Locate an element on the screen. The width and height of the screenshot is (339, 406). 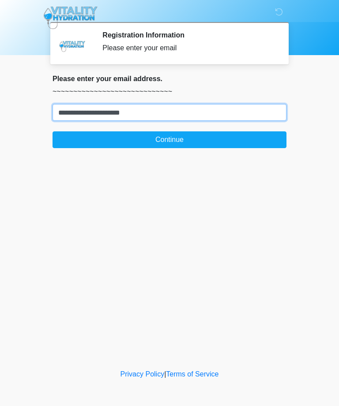
a: Terms of Service is located at coordinates (192, 374).